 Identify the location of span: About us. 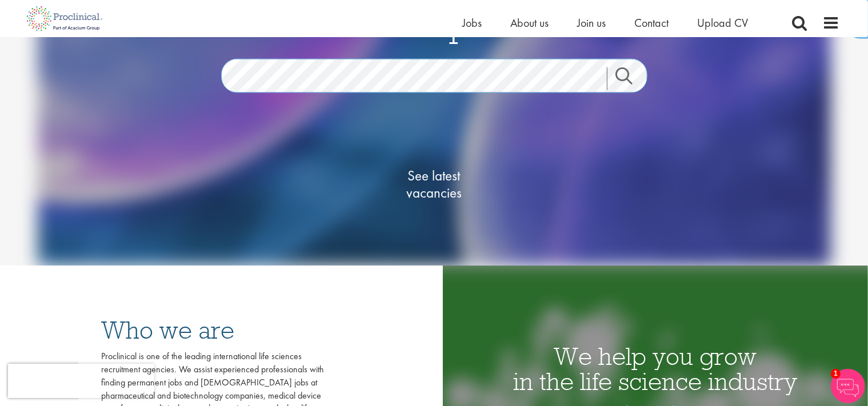
(530, 23).